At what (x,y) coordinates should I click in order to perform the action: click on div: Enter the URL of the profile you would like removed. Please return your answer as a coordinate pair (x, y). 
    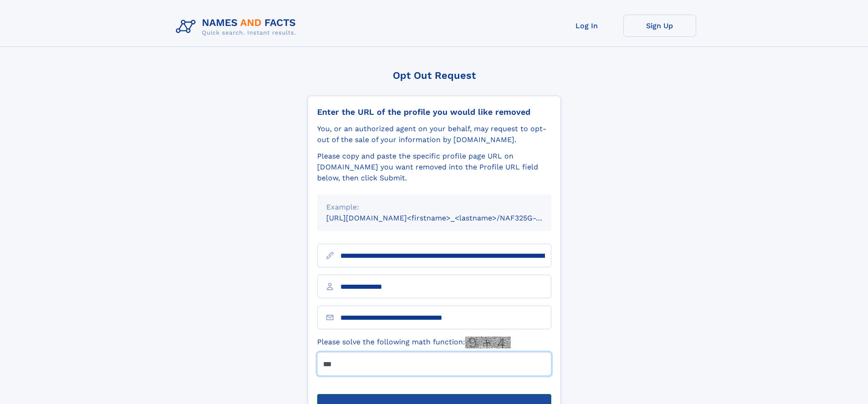
    Looking at the image, I should click on (434, 112).